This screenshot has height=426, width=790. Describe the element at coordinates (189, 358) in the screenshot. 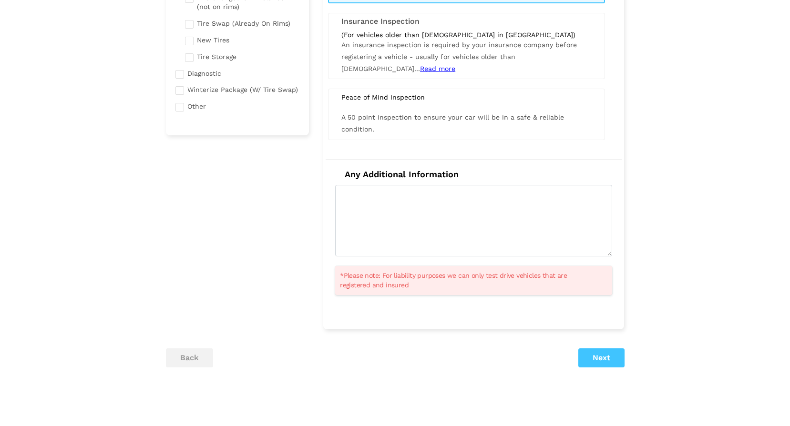

I see `button: back` at that location.